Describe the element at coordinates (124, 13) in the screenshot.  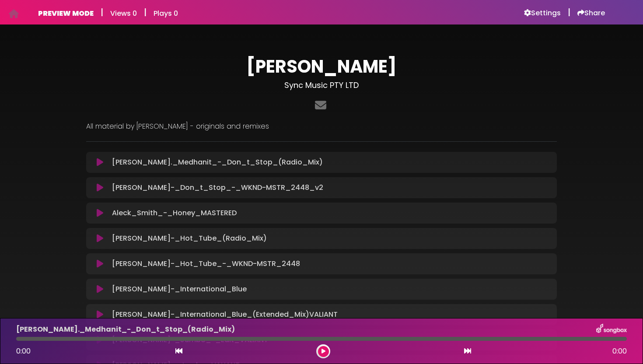
I see `h6: Views 0` at that location.